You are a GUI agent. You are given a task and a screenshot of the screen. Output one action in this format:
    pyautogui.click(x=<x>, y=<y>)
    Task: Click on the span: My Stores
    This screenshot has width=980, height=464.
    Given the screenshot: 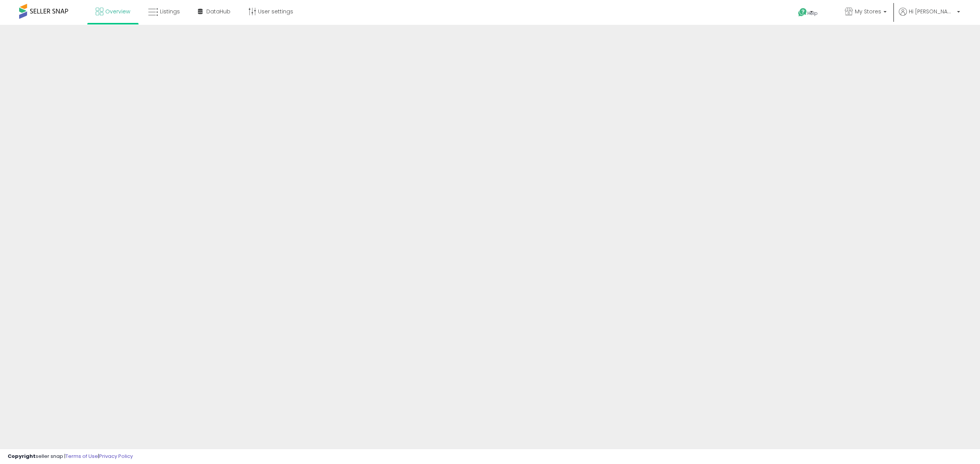 What is the action you would take?
    pyautogui.click(x=868, y=11)
    